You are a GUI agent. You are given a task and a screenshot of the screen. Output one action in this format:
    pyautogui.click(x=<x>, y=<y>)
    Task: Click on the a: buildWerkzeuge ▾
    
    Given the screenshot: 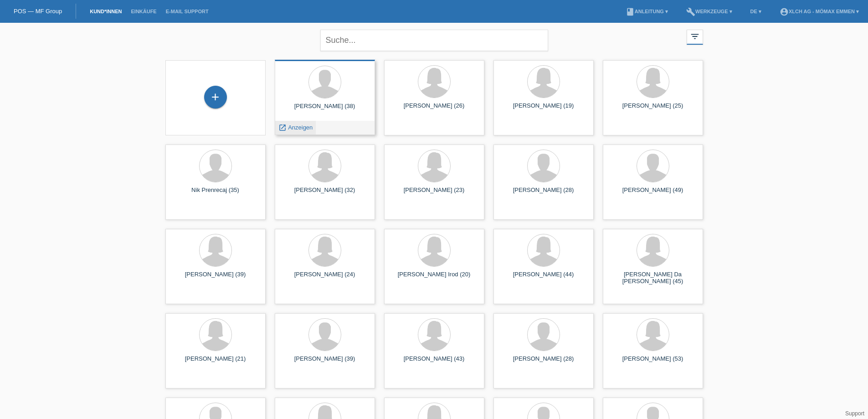 What is the action you would take?
    pyautogui.click(x=709, y=11)
    